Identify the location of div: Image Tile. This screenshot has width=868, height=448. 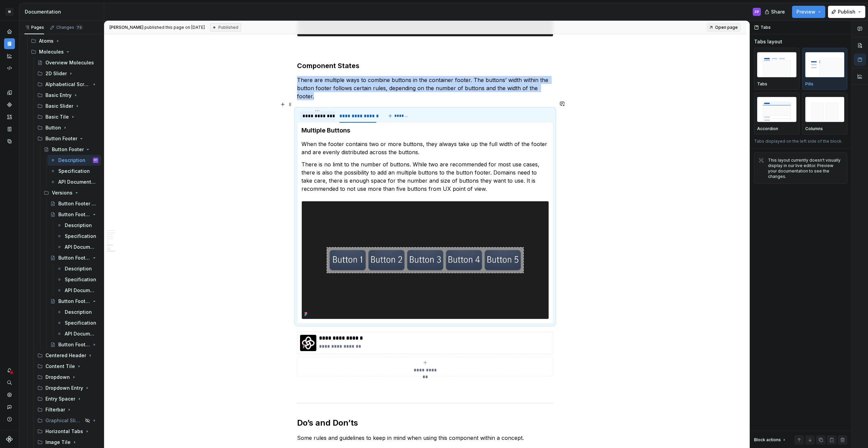
(68, 443).